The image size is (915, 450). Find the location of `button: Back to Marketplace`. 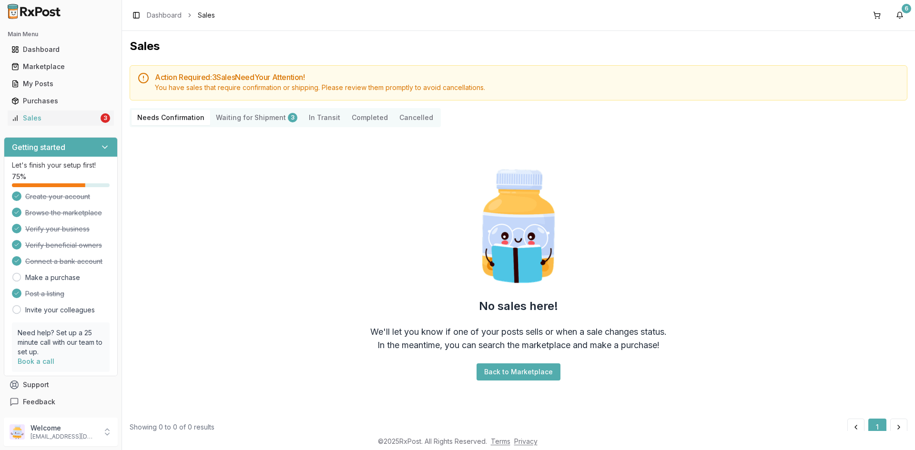

button: Back to Marketplace is located at coordinates (519, 372).